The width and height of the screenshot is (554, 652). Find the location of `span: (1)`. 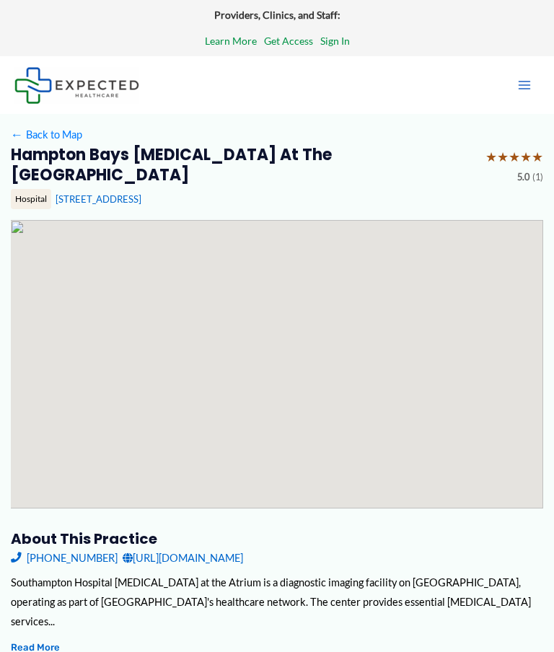

span: (1) is located at coordinates (537, 177).